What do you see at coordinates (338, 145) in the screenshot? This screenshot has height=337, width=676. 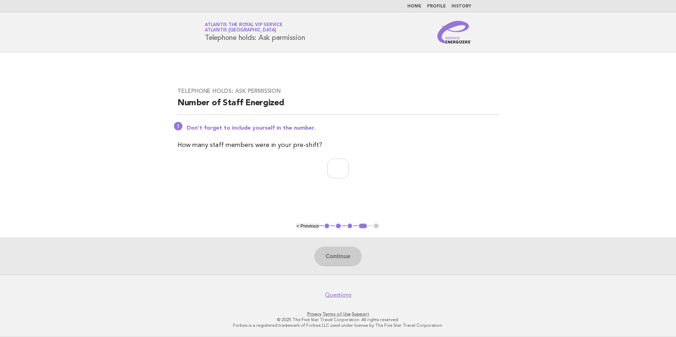 I see `p: How many staff members were in your pre-shift?` at bounding box center [338, 145].